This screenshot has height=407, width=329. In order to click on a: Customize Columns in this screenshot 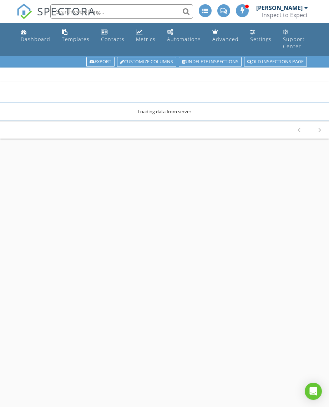, I will do `click(147, 62)`.